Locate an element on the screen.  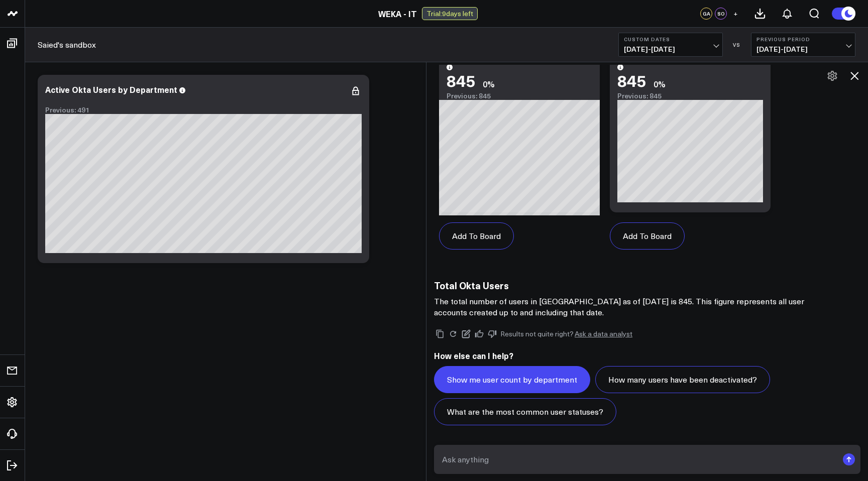
h3: Total Okta Users is located at coordinates (635, 286).